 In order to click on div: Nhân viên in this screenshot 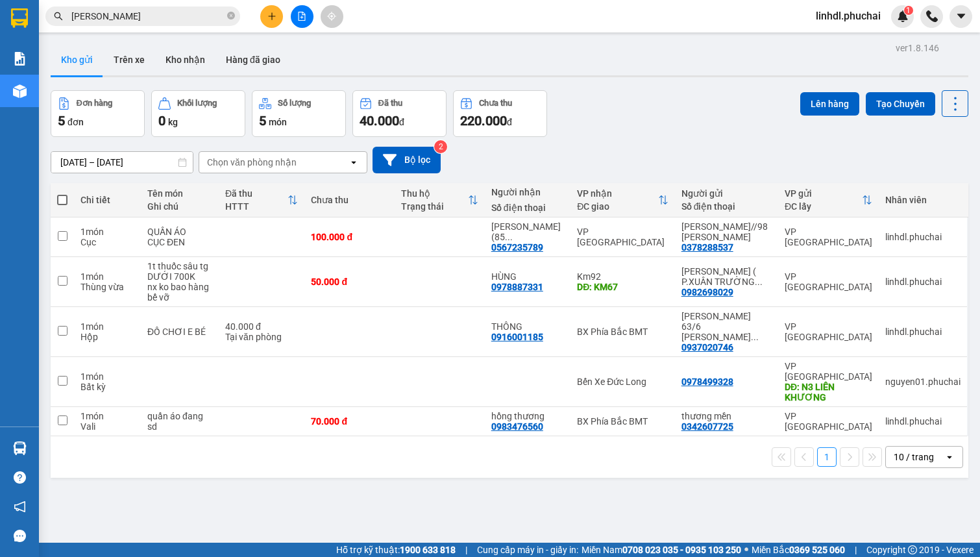, I will do `click(923, 200)`.